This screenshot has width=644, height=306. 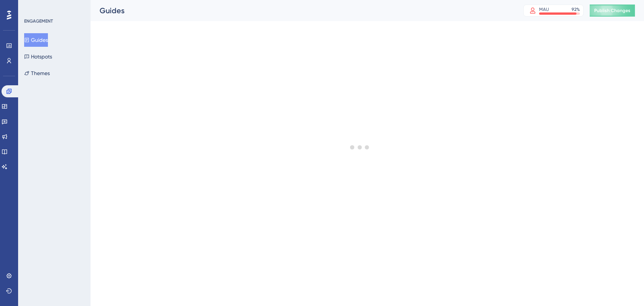 I want to click on button: Hotspots, so click(x=38, y=57).